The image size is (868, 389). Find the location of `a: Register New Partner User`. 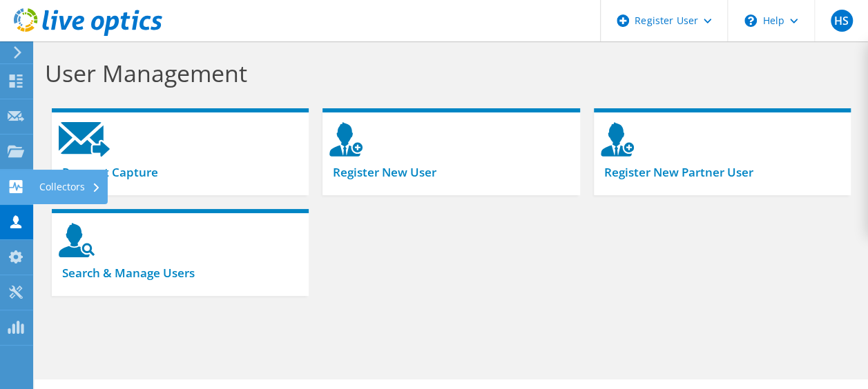

a: Register New Partner User is located at coordinates (722, 151).